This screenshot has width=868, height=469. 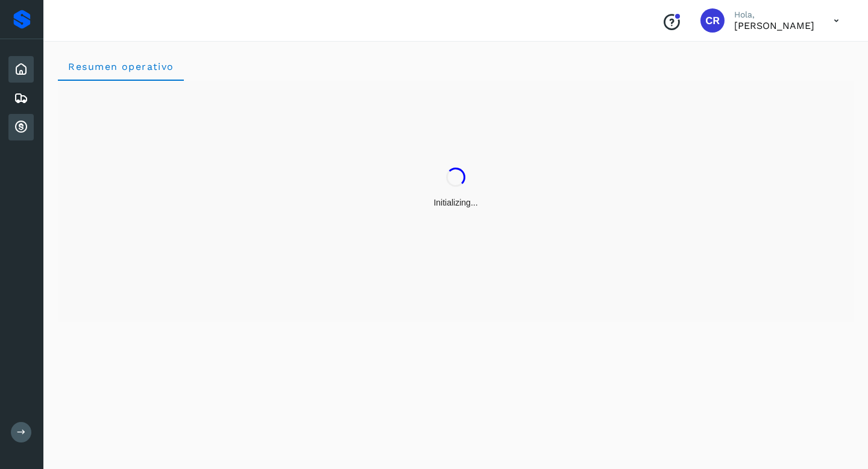 I want to click on div: Cuentas por cobrar, so click(x=21, y=127).